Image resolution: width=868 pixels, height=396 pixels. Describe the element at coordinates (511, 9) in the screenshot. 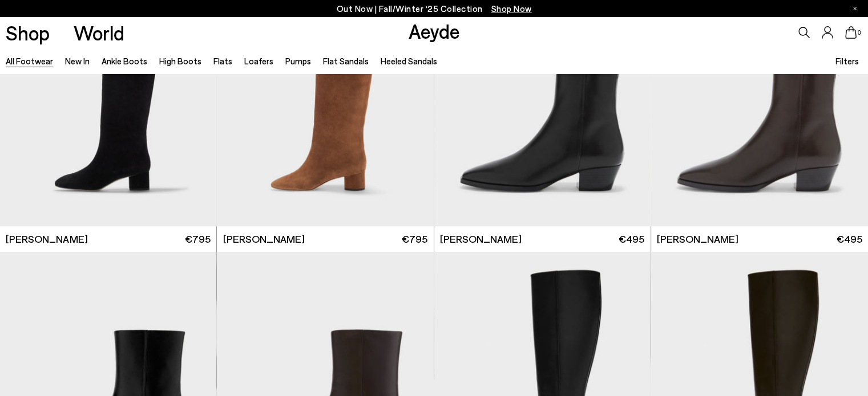

I see `span: Navigate to /collections/new-in` at that location.